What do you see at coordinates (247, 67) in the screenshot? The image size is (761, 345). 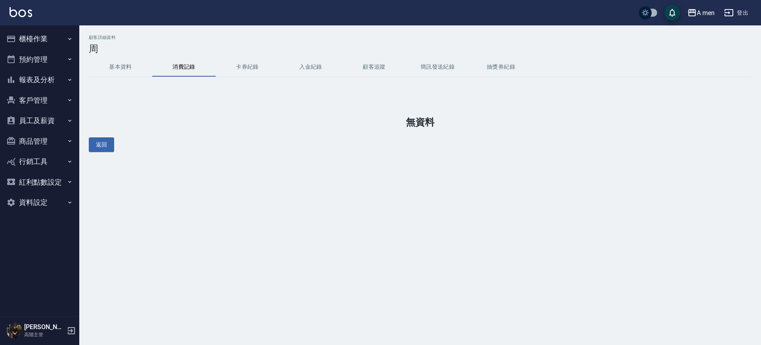 I see `button: 卡券紀錄` at bounding box center [247, 67].